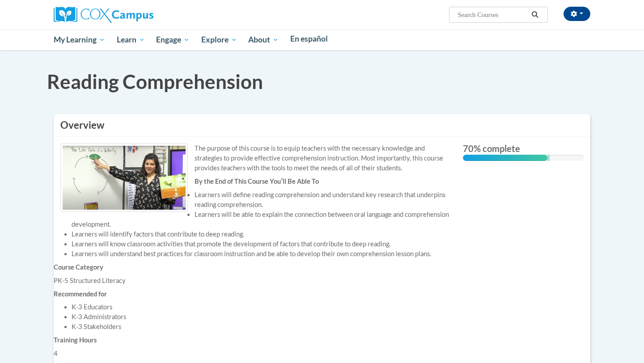  What do you see at coordinates (255, 267) in the screenshot?
I see `h6: Course Category` at bounding box center [255, 267].